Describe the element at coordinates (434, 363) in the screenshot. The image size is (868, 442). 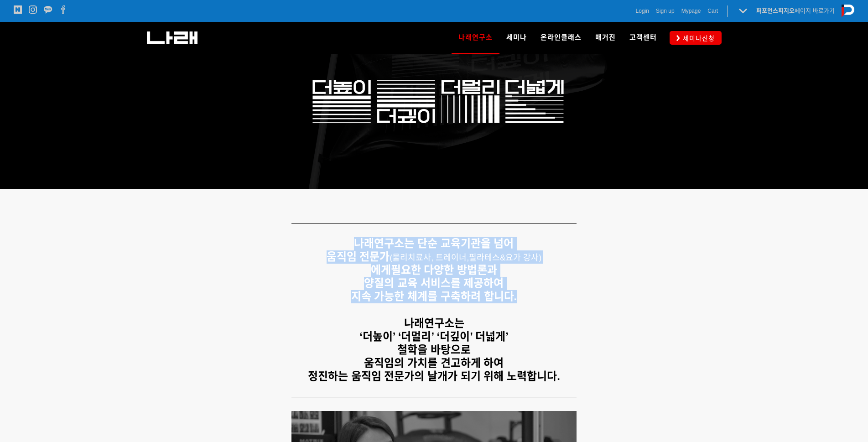
I see `strong: 움직임의 가치를 견고하게 하여` at that location.